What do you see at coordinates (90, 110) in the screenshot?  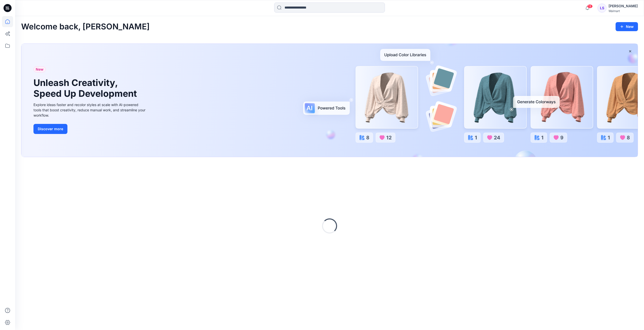 I see `div: Explore ideas faster and recolor styles at scale with AI-powered tools that boost creativity, red...` at bounding box center [90, 110].